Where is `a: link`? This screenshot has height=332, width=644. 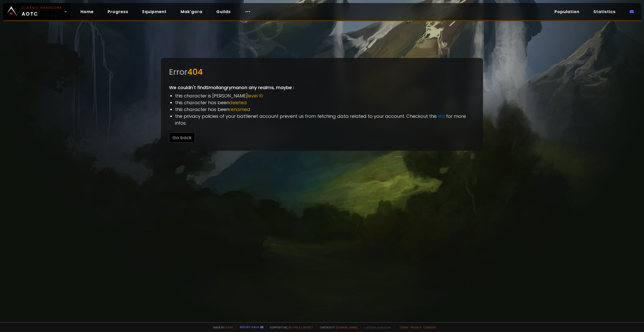
a: link is located at coordinates (441, 116).